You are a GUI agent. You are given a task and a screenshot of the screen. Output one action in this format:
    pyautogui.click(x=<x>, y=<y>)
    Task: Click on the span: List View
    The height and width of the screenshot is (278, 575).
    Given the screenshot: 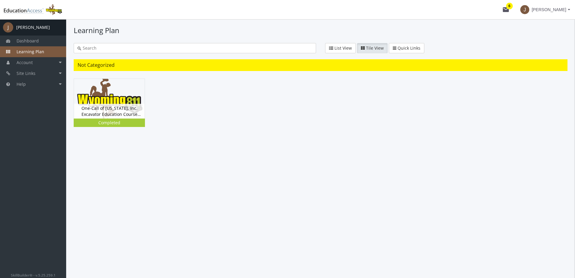 What is the action you would take?
    pyautogui.click(x=343, y=48)
    